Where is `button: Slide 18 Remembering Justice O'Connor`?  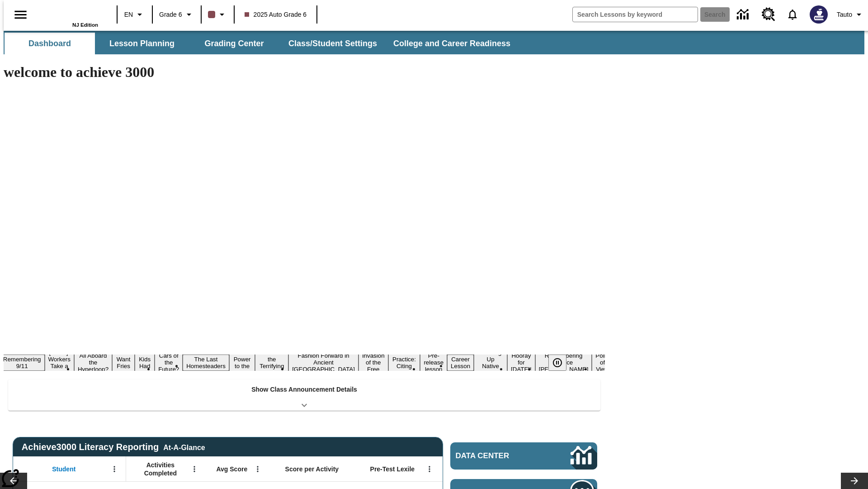 button: Slide 18 Remembering Justice O'Connor is located at coordinates (564, 362).